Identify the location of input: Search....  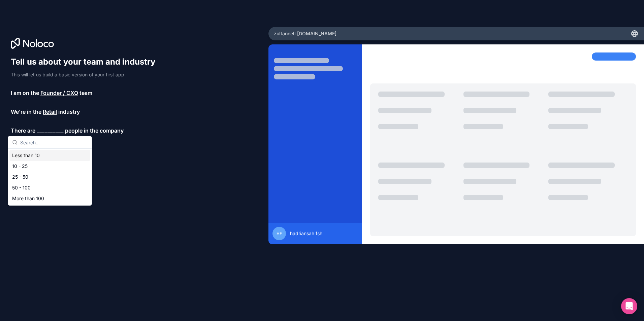
(54, 142).